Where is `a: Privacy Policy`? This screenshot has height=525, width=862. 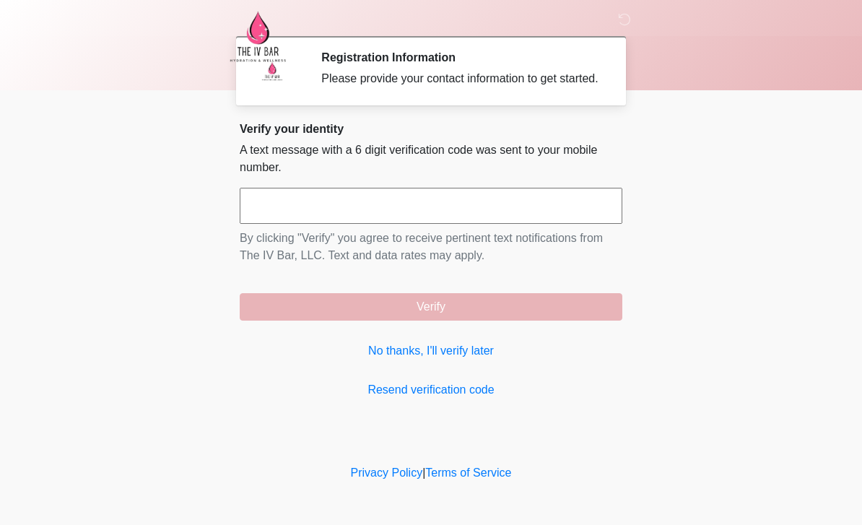
a: Privacy Policy is located at coordinates (387, 472).